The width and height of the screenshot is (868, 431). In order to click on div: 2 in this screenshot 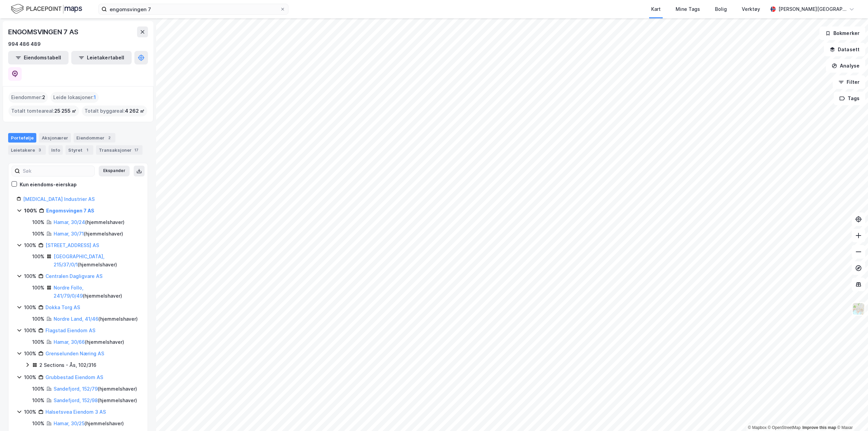, I will do `click(109, 138)`.